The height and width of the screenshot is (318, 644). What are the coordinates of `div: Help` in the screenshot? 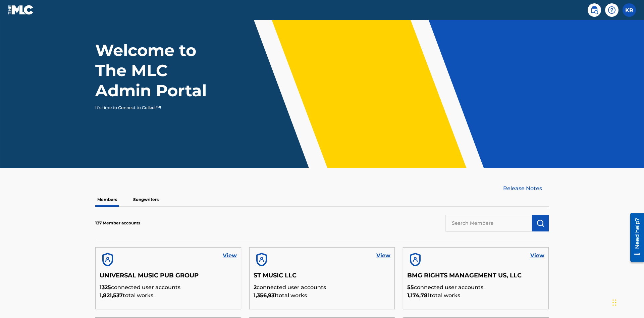 It's located at (612, 10).